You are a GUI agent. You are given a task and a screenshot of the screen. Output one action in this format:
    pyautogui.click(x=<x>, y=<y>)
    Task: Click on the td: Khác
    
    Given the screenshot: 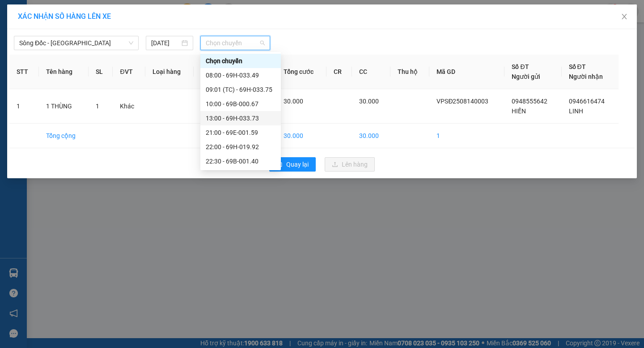 What is the action you would take?
    pyautogui.click(x=129, y=106)
    